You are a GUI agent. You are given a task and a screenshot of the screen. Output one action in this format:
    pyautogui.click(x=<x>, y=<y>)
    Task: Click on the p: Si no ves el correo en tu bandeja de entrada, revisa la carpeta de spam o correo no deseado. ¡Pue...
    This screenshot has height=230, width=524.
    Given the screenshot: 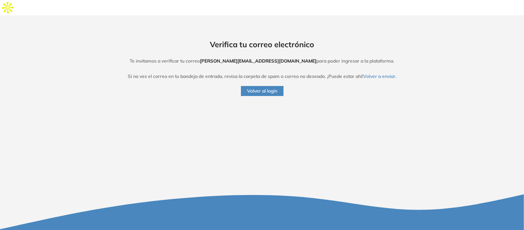 What is the action you would take?
    pyautogui.click(x=262, y=76)
    